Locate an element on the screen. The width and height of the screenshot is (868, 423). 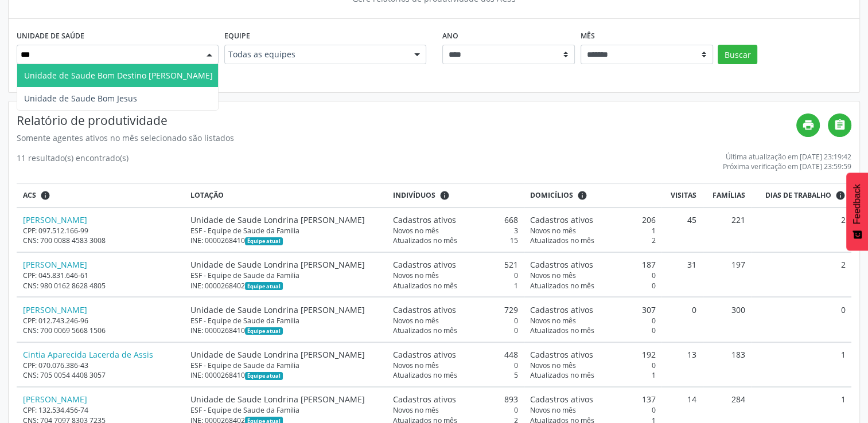
button: Feedback - Mostrar pesquisa is located at coordinates (857, 212).